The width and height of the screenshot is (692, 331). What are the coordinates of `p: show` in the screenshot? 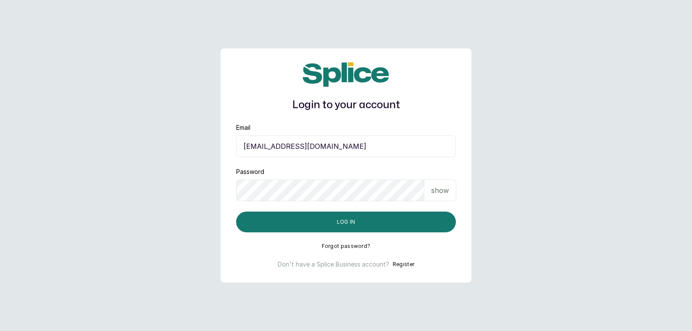 It's located at (440, 190).